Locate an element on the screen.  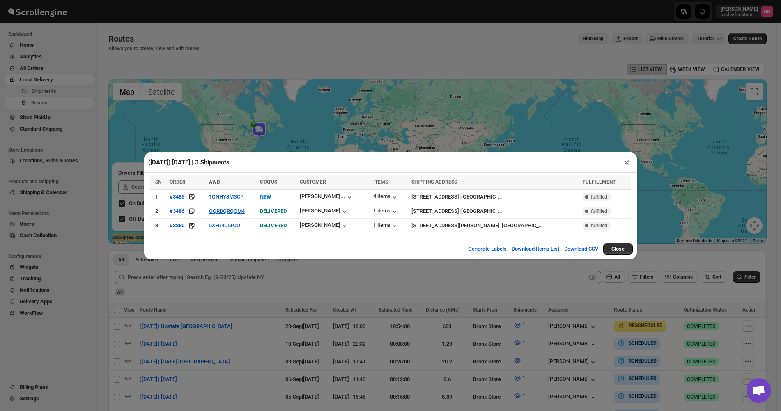
td: 3 is located at coordinates (158, 225).